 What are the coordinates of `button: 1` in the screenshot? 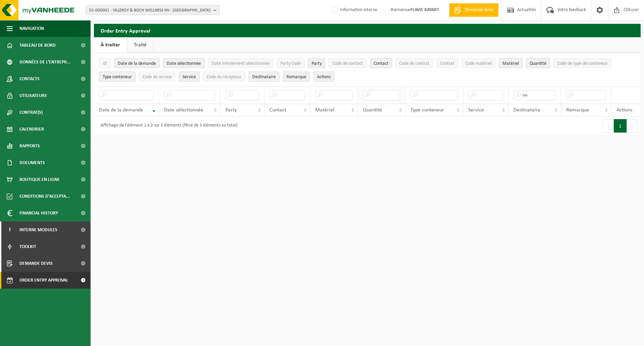 It's located at (621, 126).